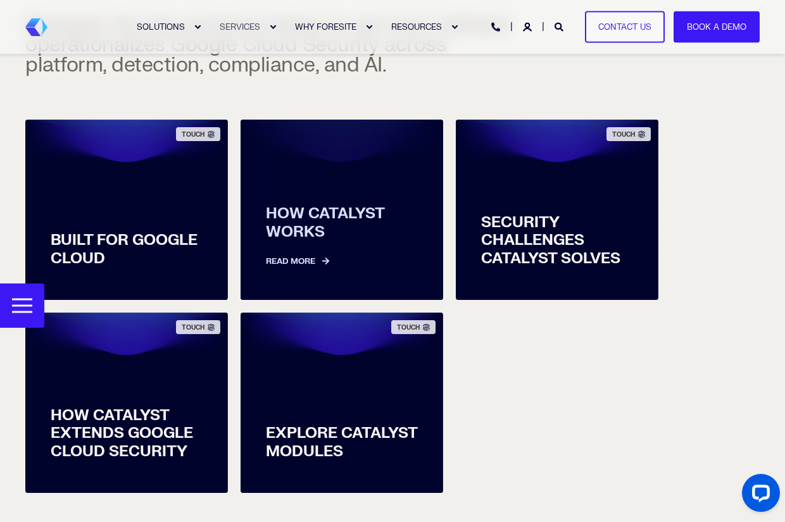  What do you see at coordinates (36, 27) in the screenshot?
I see `img: Foresite brand mark, a hexagon shape of blues with a directional arrow to the right hand side` at bounding box center [36, 27].